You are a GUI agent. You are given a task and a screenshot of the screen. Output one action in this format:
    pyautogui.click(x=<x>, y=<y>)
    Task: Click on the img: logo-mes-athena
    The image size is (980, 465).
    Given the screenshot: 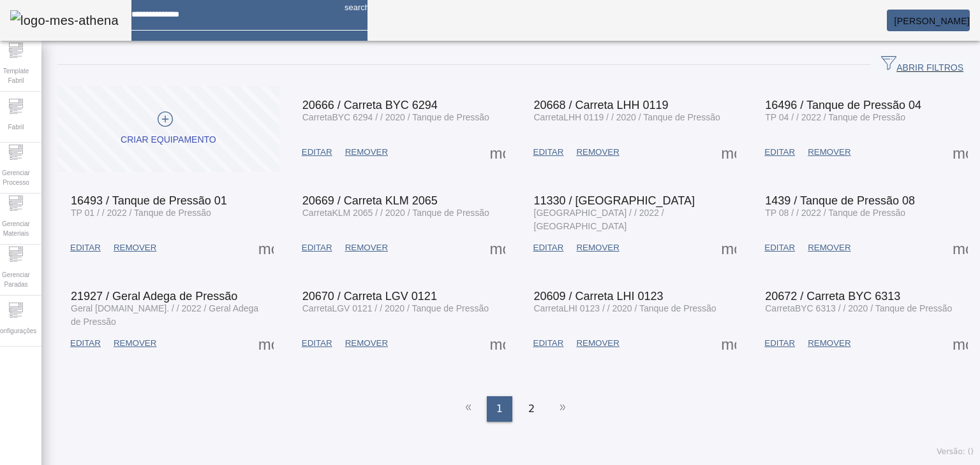 What is the action you would take?
    pyautogui.click(x=65, y=20)
    